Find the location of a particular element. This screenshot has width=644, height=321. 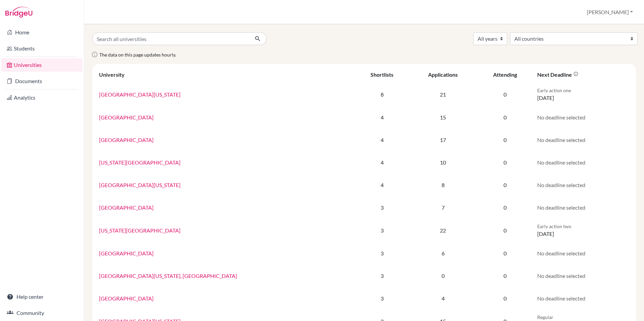

th: University is located at coordinates (225, 75).